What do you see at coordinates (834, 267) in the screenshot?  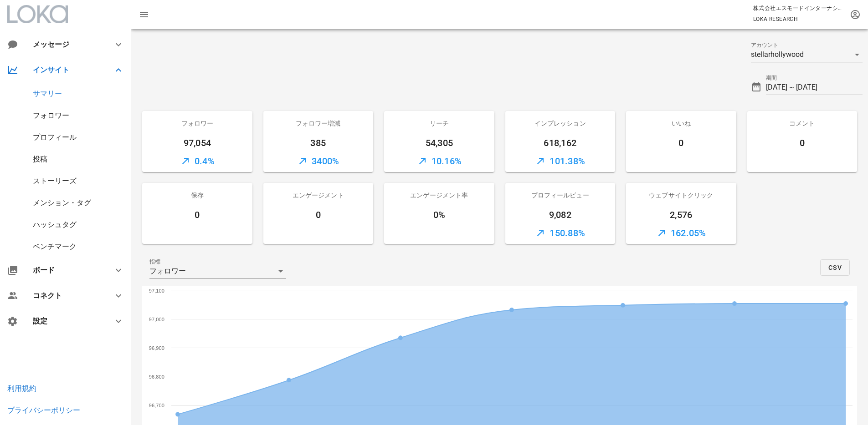 I see `button: CSV` at bounding box center [834, 267].